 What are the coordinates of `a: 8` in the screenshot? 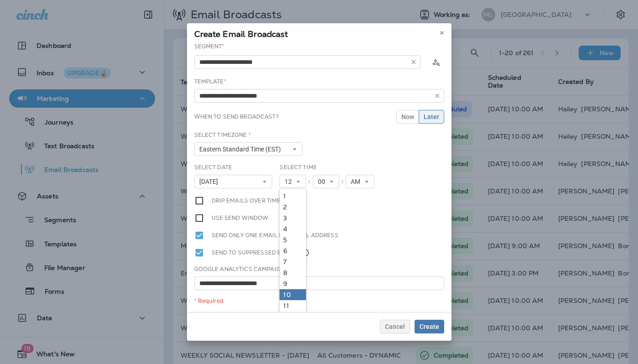 It's located at (293, 273).